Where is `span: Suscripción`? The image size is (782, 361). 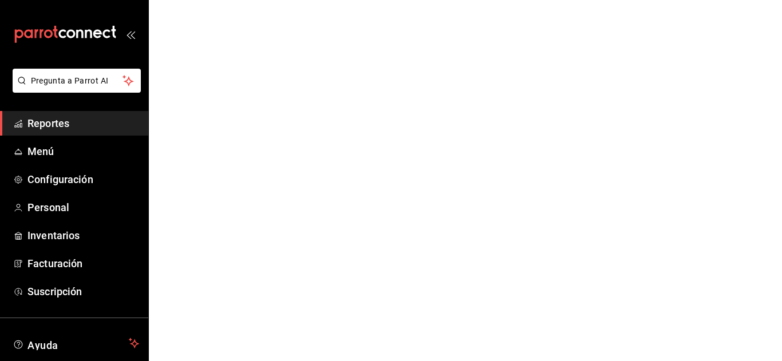 span: Suscripción is located at coordinates (83, 291).